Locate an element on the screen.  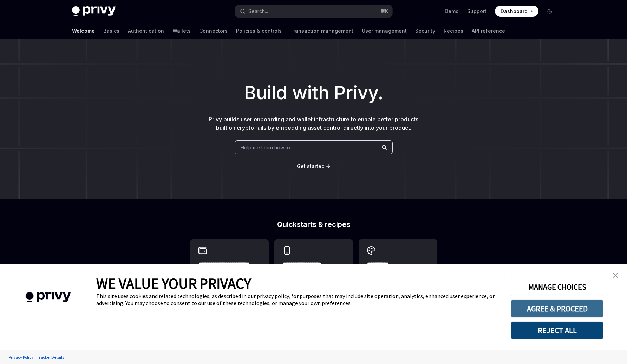
a: close banner is located at coordinates (615, 275).